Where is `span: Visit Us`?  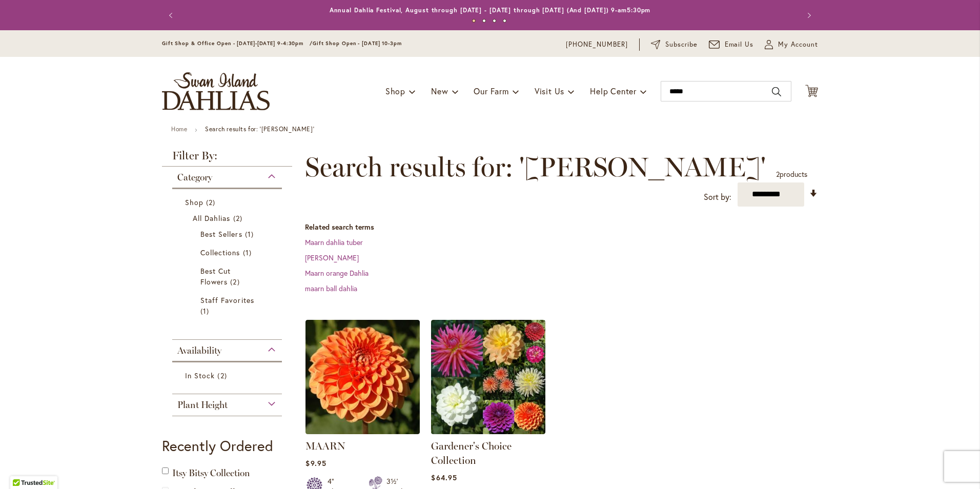 span: Visit Us is located at coordinates (549, 90).